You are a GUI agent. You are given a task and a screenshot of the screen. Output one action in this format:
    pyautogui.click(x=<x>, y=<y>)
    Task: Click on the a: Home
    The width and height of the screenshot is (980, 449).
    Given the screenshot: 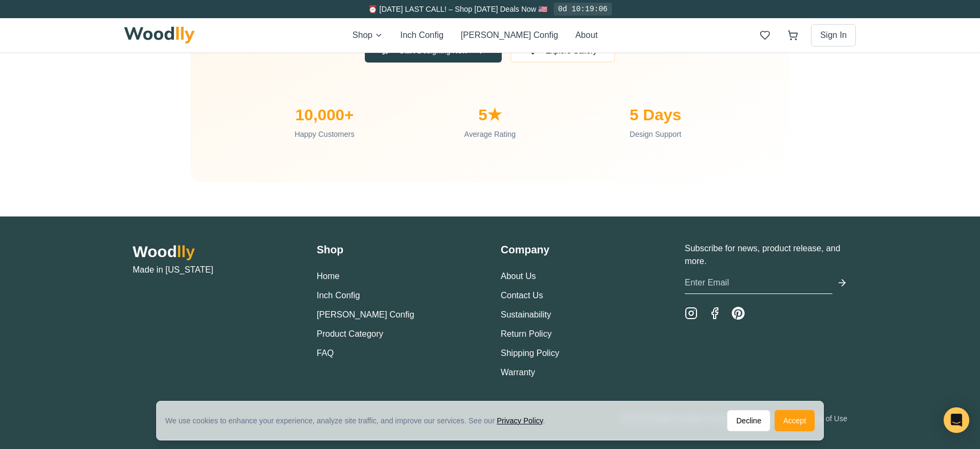 What is the action you would take?
    pyautogui.click(x=327, y=276)
    